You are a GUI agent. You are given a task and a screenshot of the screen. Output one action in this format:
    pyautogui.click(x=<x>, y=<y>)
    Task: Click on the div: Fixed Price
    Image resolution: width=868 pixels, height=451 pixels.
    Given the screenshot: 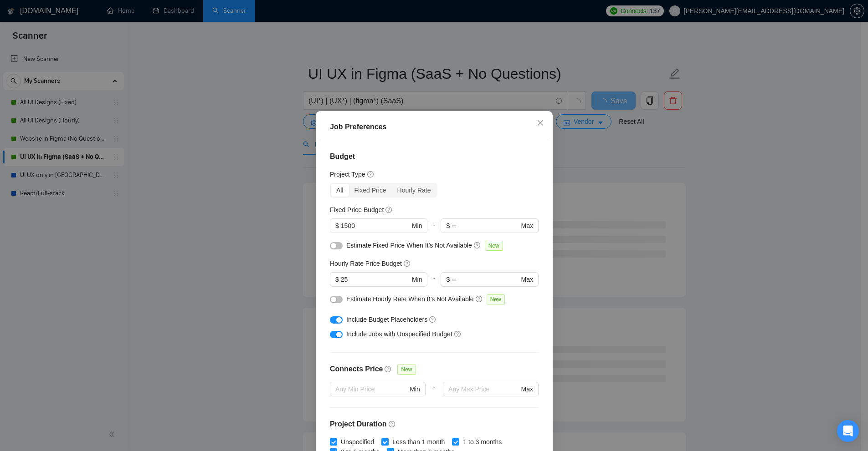 What is the action you would take?
    pyautogui.click(x=370, y=190)
    